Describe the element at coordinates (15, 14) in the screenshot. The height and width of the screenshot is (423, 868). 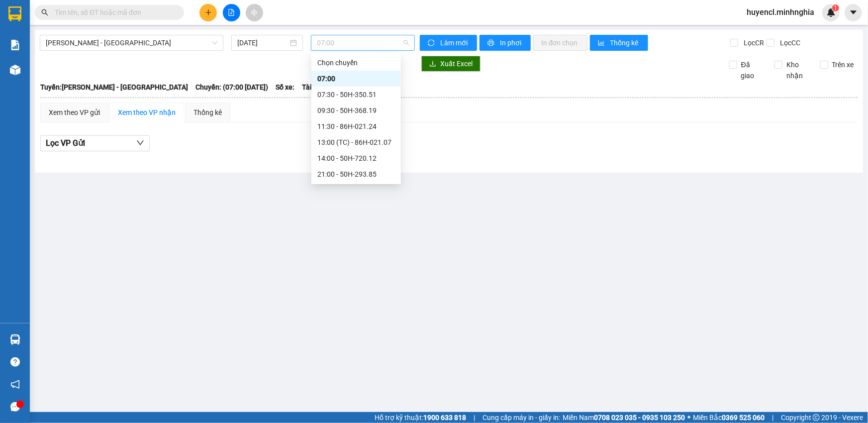
I see `img: logo-vxr` at that location.